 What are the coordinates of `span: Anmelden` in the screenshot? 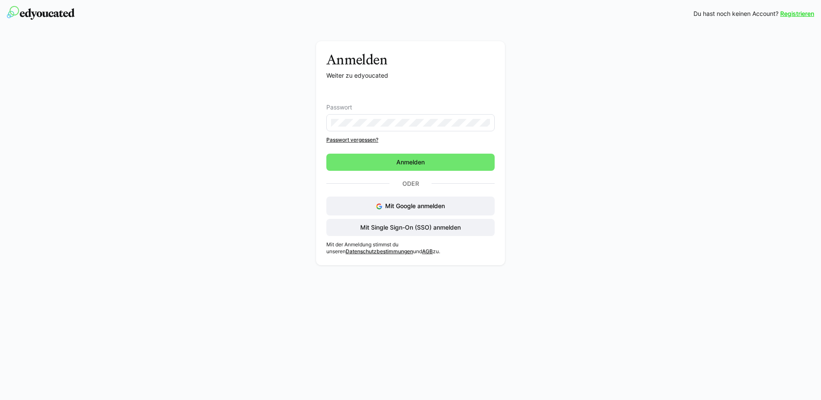 It's located at (411, 162).